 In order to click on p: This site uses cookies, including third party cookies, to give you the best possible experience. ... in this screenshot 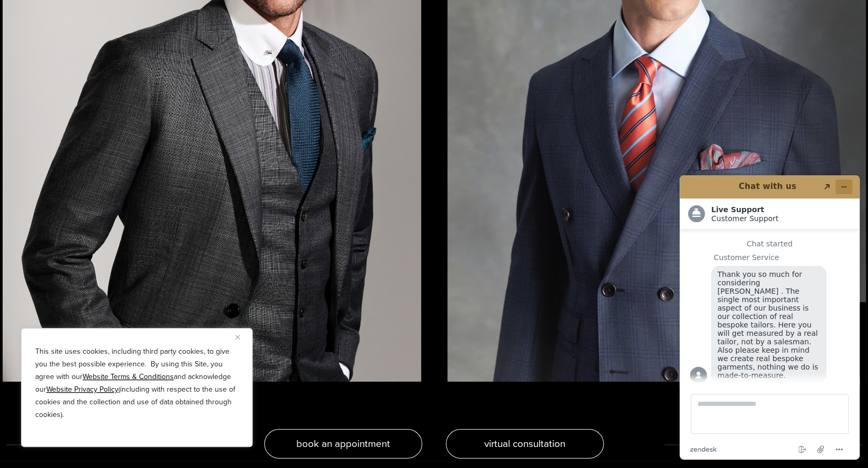, I will do `click(137, 384)`.